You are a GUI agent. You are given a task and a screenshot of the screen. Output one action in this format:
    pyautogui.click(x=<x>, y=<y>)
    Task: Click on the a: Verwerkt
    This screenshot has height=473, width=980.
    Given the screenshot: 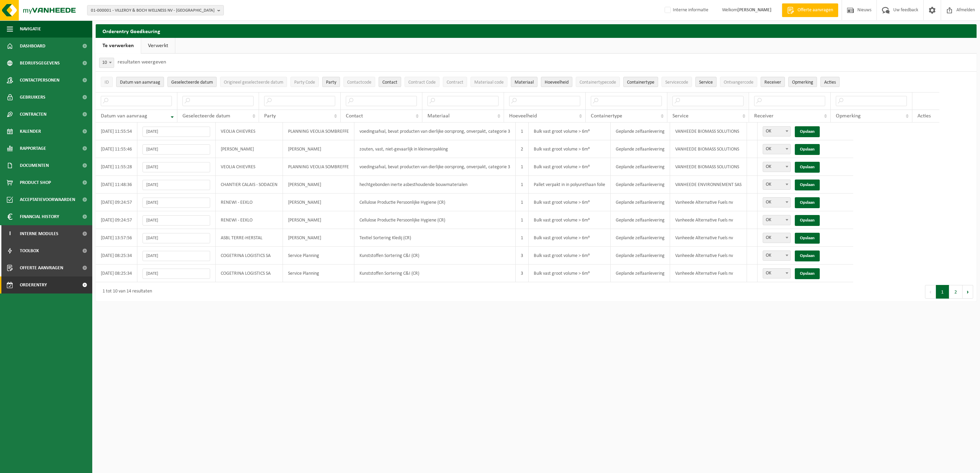 What is the action you would take?
    pyautogui.click(x=157, y=46)
    